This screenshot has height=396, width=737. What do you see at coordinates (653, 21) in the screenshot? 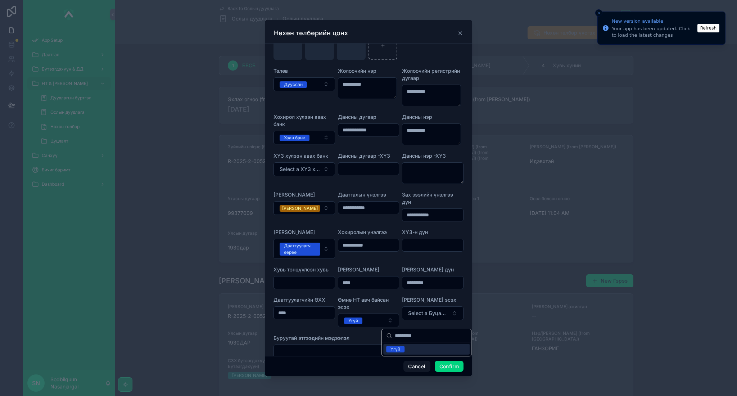
I see `div: New version available` at bounding box center [653, 21].